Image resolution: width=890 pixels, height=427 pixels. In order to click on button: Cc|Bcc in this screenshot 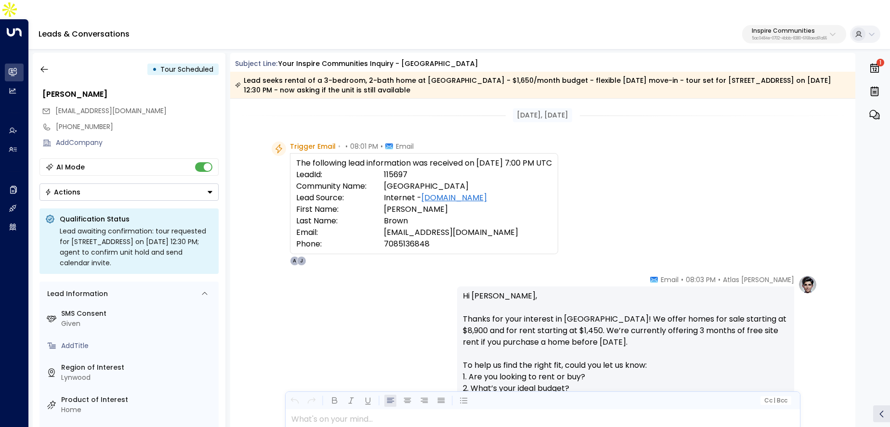, I will do `click(776, 401)`.